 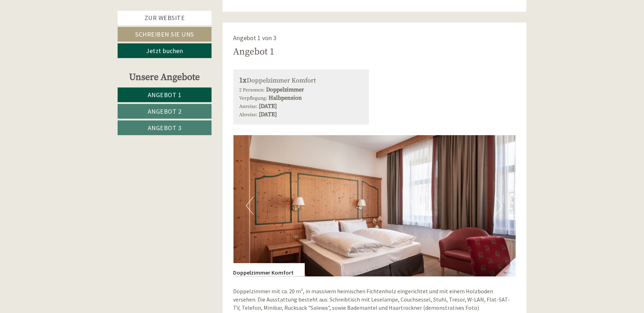 I want to click on div: Angebot 1, so click(x=254, y=51).